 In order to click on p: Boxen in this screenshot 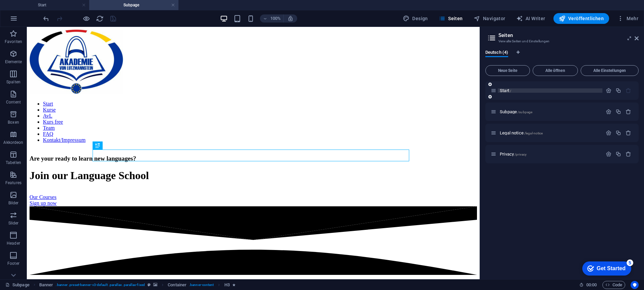, I will do `click(13, 122)`.